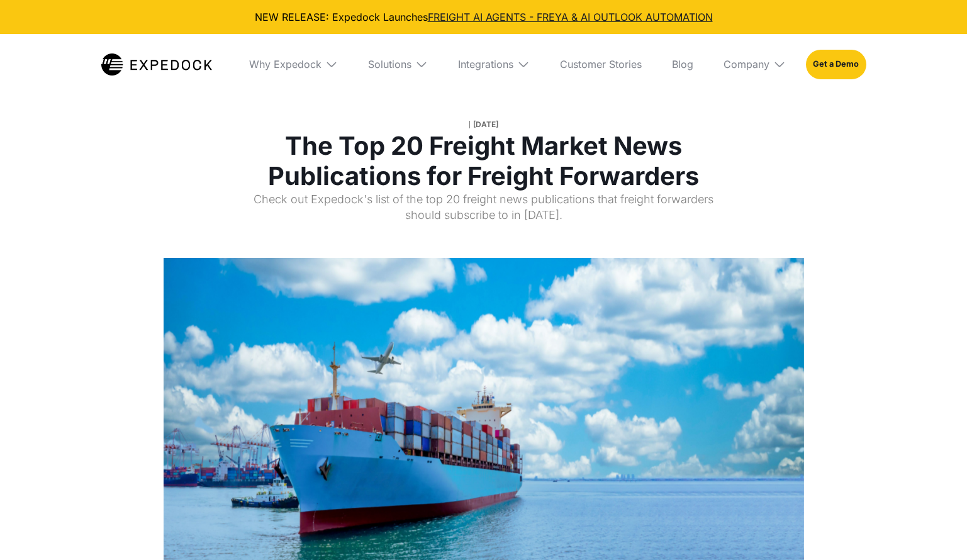 The width and height of the screenshot is (967, 560). Describe the element at coordinates (484, 161) in the screenshot. I see `h1: The Top 20 Freight Market News Publications for Freight Forwarders` at that location.